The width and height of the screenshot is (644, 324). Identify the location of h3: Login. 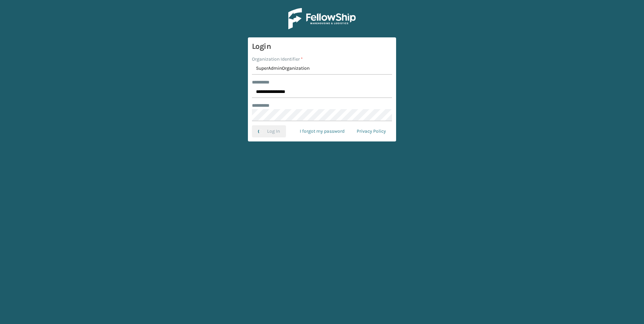
(322, 47).